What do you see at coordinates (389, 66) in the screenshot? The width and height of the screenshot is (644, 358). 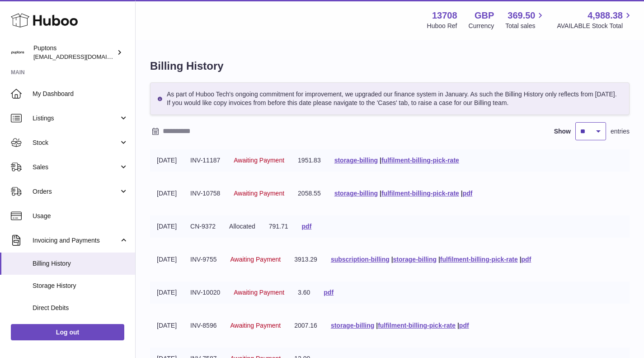 I see `h1: Billing History` at bounding box center [389, 66].